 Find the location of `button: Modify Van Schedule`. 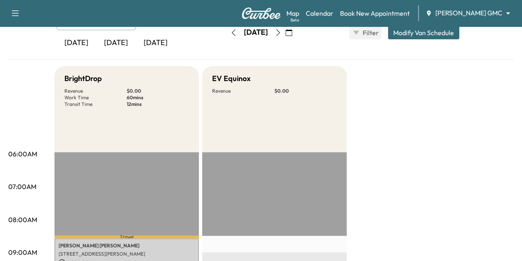

button: Modify Van Schedule is located at coordinates (424, 33).